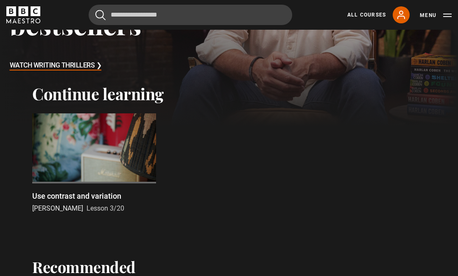  What do you see at coordinates (229, 94) in the screenshot?
I see `h2: Continue learning` at bounding box center [229, 94].